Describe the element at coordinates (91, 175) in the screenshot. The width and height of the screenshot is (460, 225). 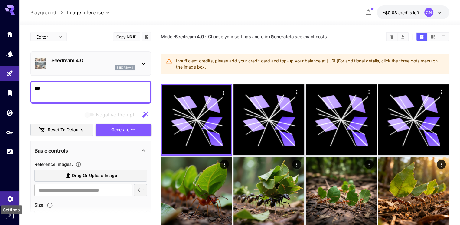
I see `label: Drag or upload image` at that location.